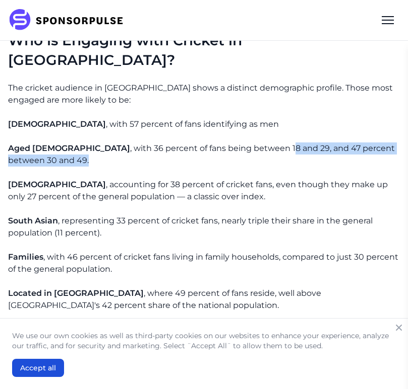 Image resolution: width=408 pixels, height=389 pixels. Describe the element at coordinates (204, 155) in the screenshot. I see `p: , with 36 percent of fans being between 18 and 29, and 47 percent between 30 and 49.` at that location.